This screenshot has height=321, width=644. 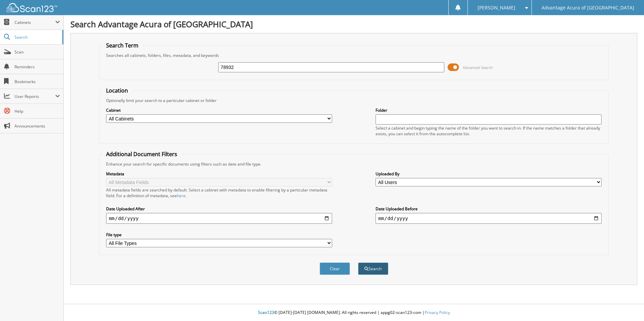 What do you see at coordinates (32, 7) in the screenshot?
I see `img: scan123-logo-white.svg` at bounding box center [32, 7].